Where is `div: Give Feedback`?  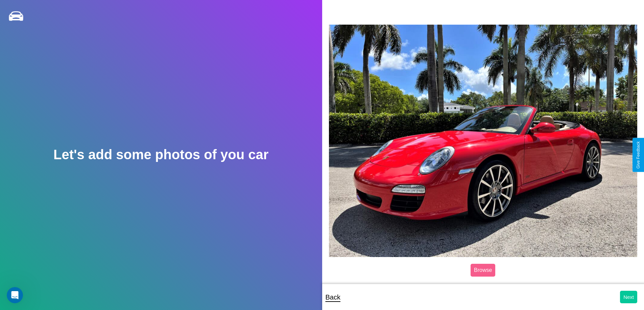
div: Give Feedback is located at coordinates (638, 155).